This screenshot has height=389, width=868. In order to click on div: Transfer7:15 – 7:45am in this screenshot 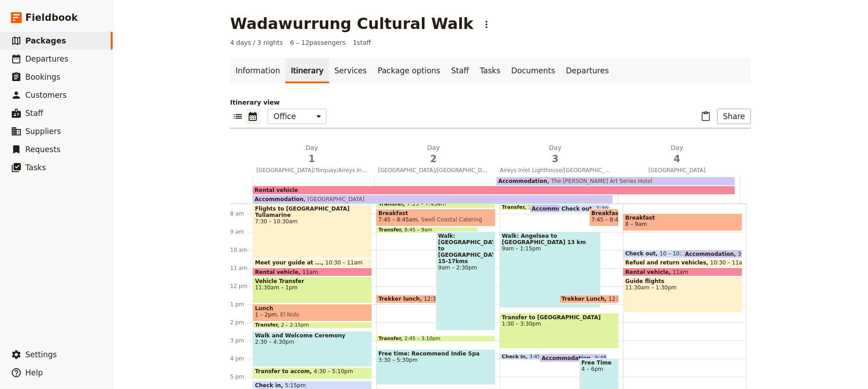, I will do `click(436, 204)`.